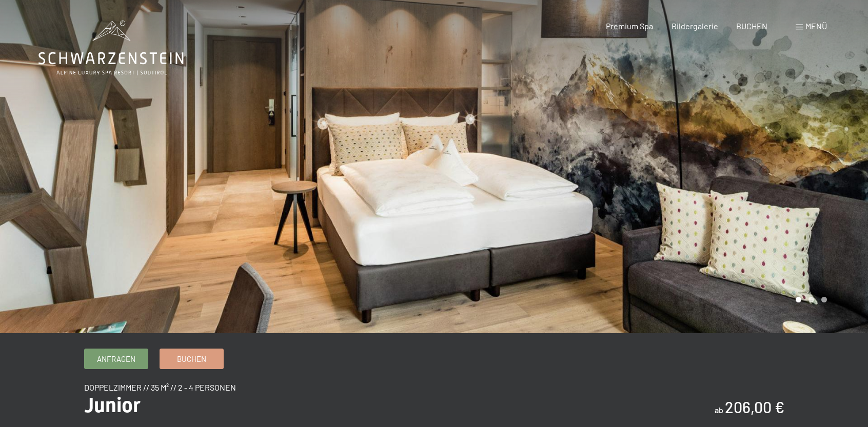  Describe the element at coordinates (116, 359) in the screenshot. I see `a: Anfragen` at that location.